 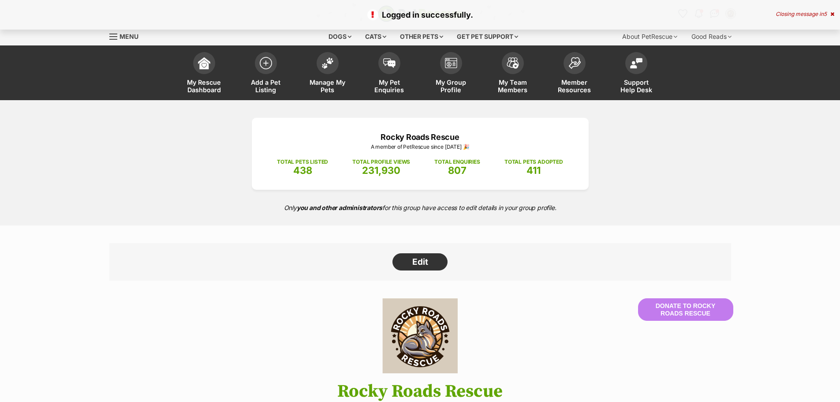 What do you see at coordinates (376, 37) in the screenshot?
I see `div: Cats` at bounding box center [376, 37].